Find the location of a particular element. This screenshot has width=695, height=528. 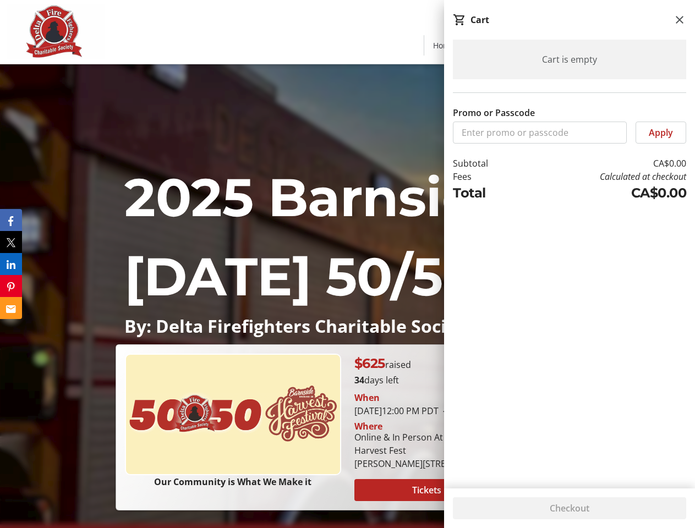

td: Fees is located at coordinates (486, 177).